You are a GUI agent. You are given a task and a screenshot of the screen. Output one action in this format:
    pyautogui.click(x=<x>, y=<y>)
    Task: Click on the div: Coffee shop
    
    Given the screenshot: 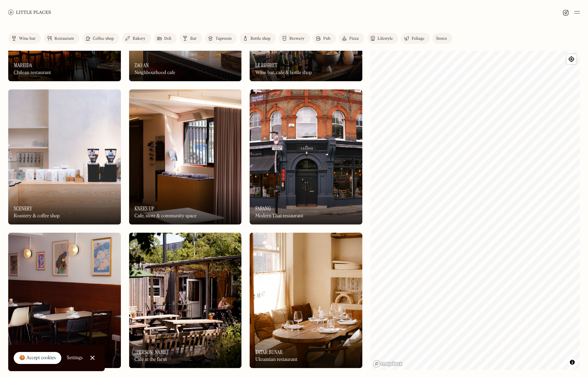 What is the action you would take?
    pyautogui.click(x=103, y=39)
    